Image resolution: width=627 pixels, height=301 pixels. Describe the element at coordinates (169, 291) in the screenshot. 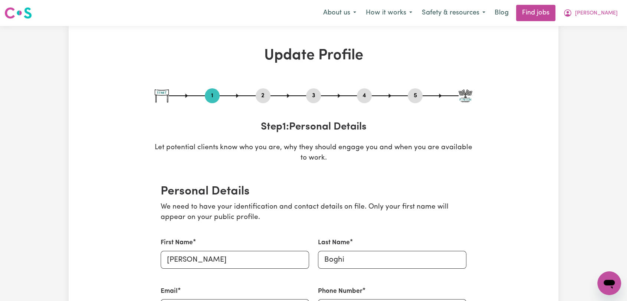

I see `label: Email` at that location.